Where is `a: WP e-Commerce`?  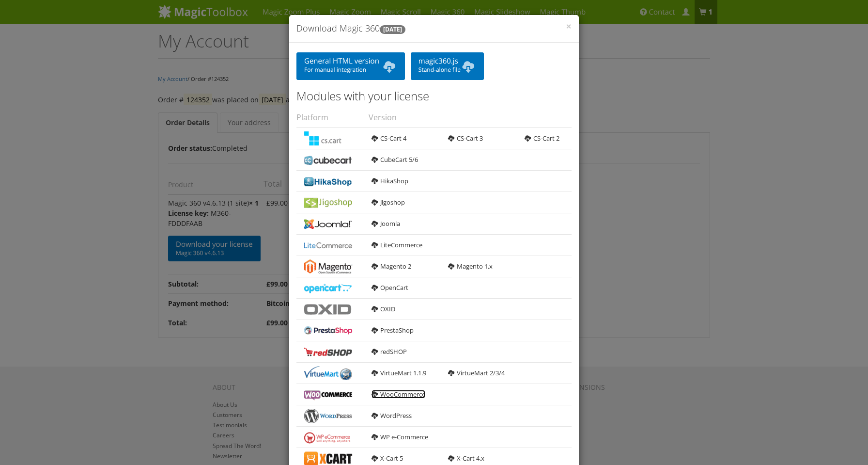 a: WP e-Commerce is located at coordinates (400, 437).